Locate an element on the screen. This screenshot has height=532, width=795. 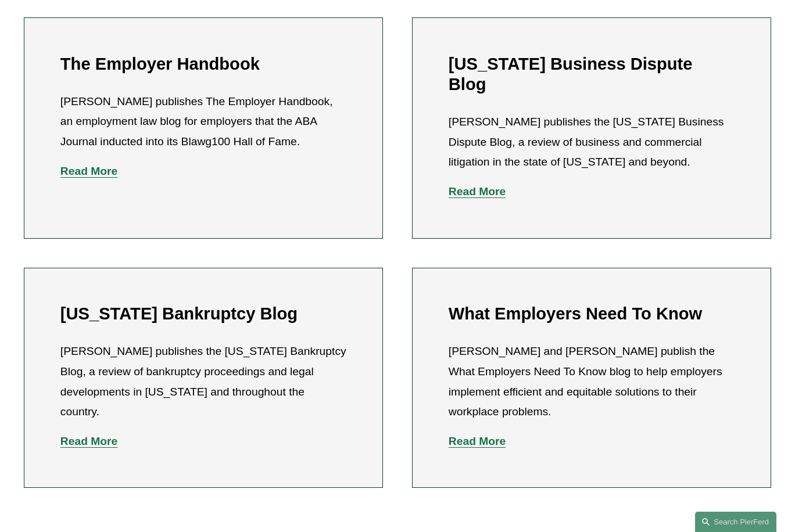
h2: The Employer Handbook is located at coordinates (203, 64).